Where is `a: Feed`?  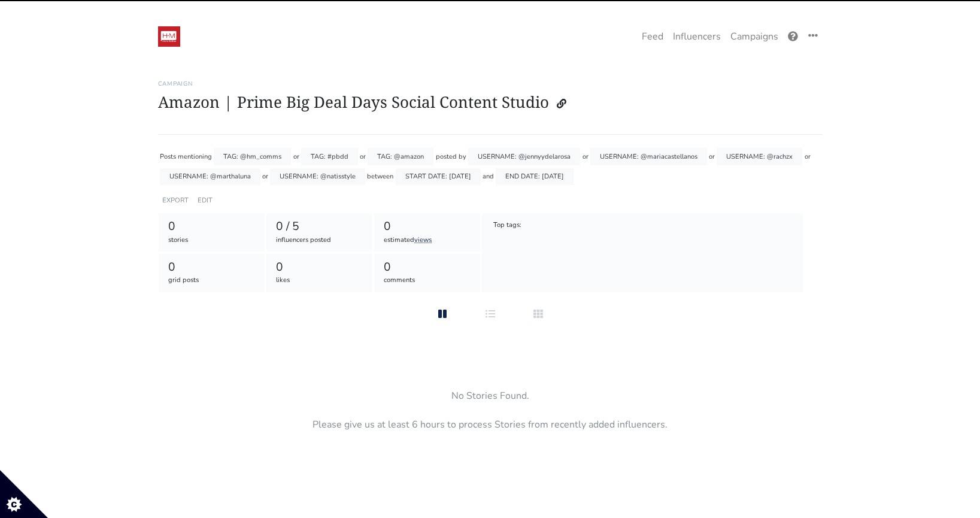
a: Feed is located at coordinates (652, 37).